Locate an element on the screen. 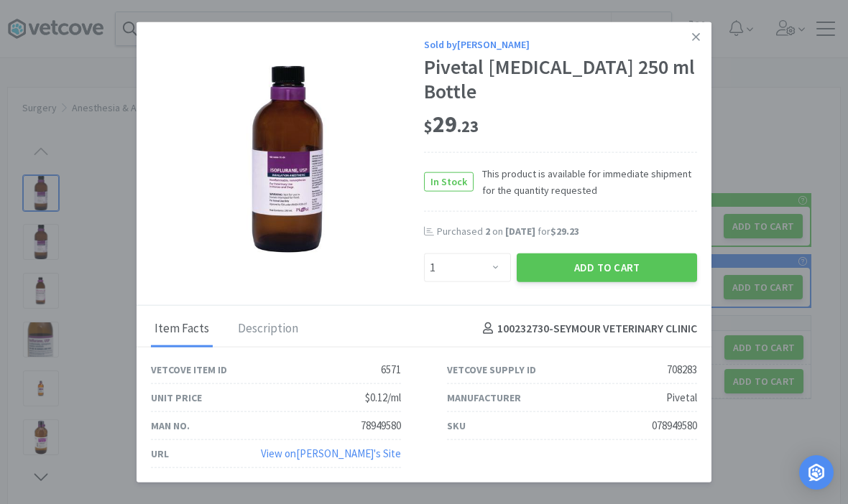  div: Pivetal is located at coordinates (682, 397).